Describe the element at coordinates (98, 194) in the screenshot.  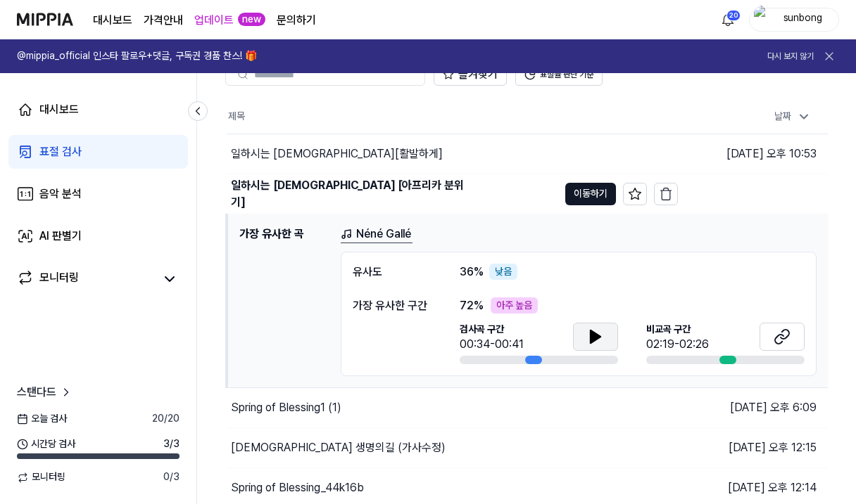
I see `a: 음악 분석` at that location.